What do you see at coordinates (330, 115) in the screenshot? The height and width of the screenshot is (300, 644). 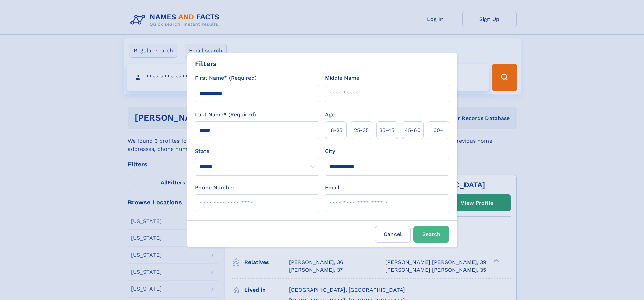 I see `label: Age` at bounding box center [330, 115].